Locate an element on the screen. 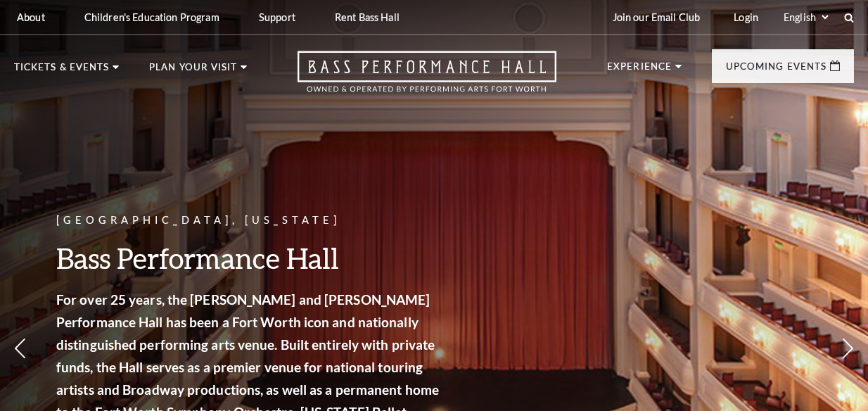 This screenshot has width=868, height=411. p: Rent Bass Hall is located at coordinates (367, 17).